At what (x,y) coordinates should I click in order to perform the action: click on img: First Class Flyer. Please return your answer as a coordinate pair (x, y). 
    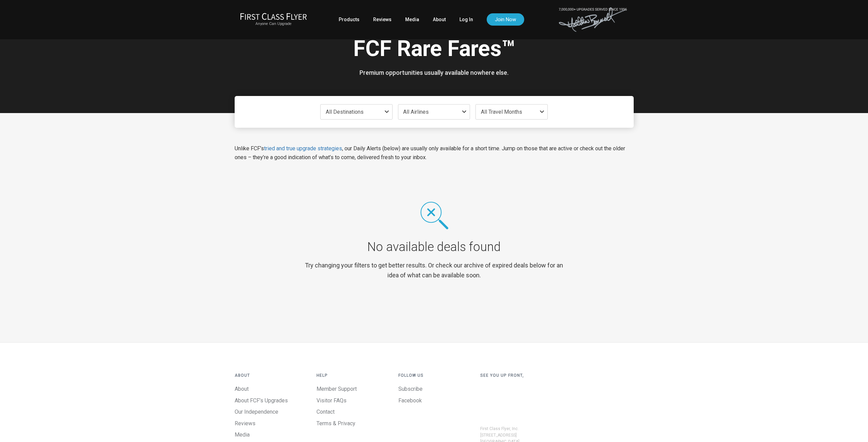
    Looking at the image, I should click on (274, 16).